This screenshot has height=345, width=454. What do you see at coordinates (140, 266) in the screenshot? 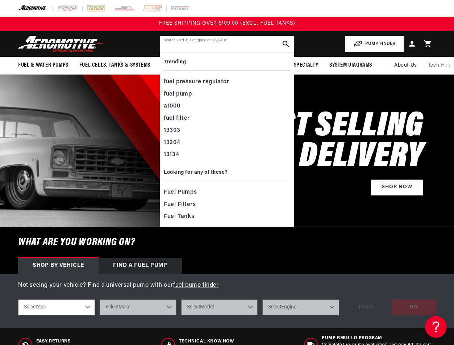
I see `div: Find a Fuel Pump` at bounding box center [140, 266].